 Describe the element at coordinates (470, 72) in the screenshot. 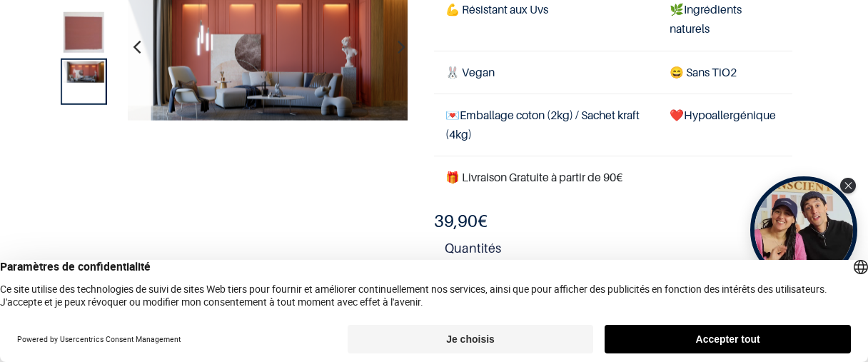

I see `span: 🐰 Vegan` at that location.